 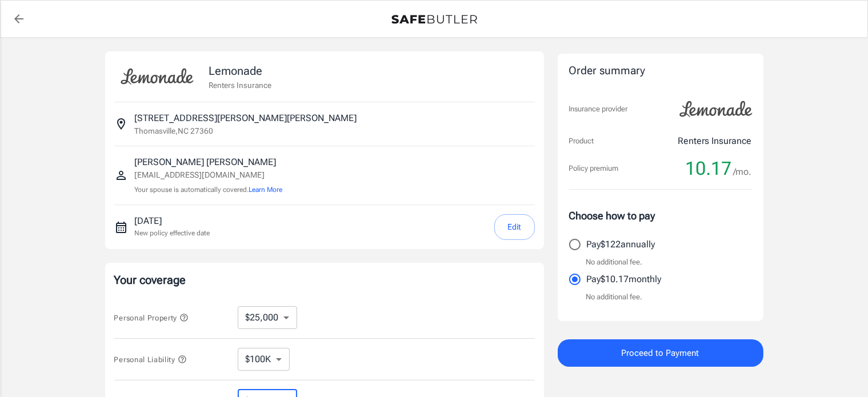 What do you see at coordinates (624, 280) in the screenshot?
I see `p: Pay $10.17 monthly` at bounding box center [624, 280].